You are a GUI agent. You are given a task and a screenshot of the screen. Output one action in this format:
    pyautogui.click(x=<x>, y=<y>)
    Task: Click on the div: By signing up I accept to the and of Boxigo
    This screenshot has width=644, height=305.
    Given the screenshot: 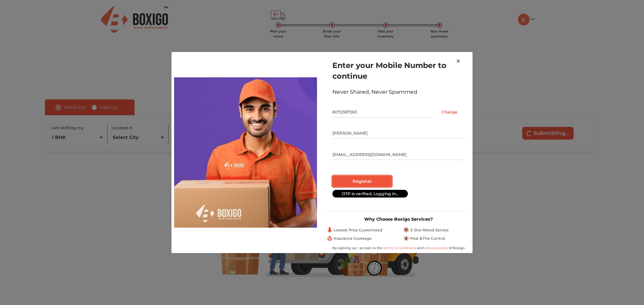 What is the action you would take?
    pyautogui.click(x=398, y=248)
    